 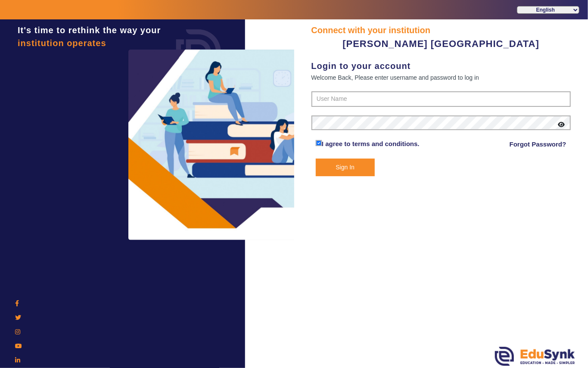 I want to click on span: It's time to rethink the way your, so click(x=89, y=30).